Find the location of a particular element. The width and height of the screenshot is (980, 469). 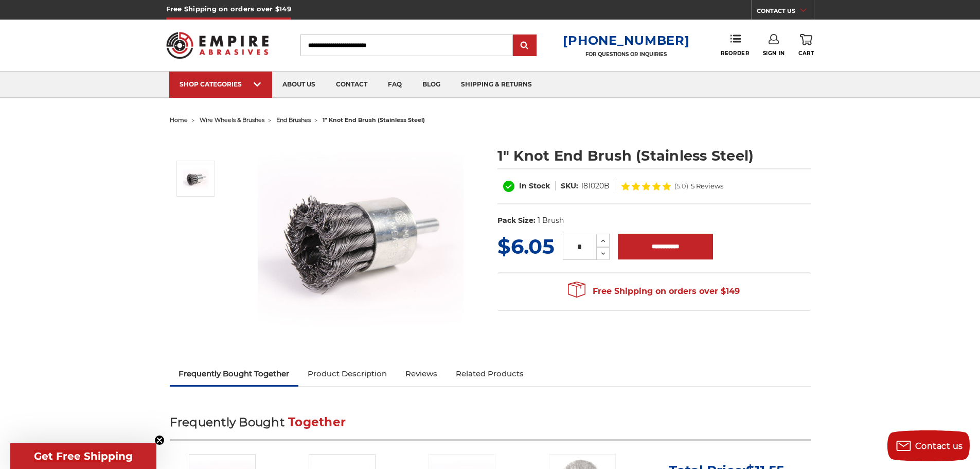

span: Together is located at coordinates (317, 421).